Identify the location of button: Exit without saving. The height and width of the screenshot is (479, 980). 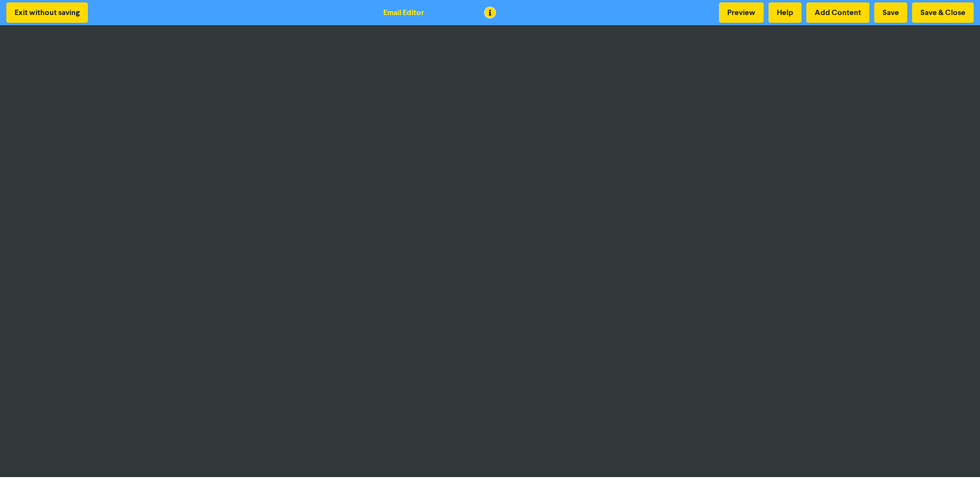
(47, 12).